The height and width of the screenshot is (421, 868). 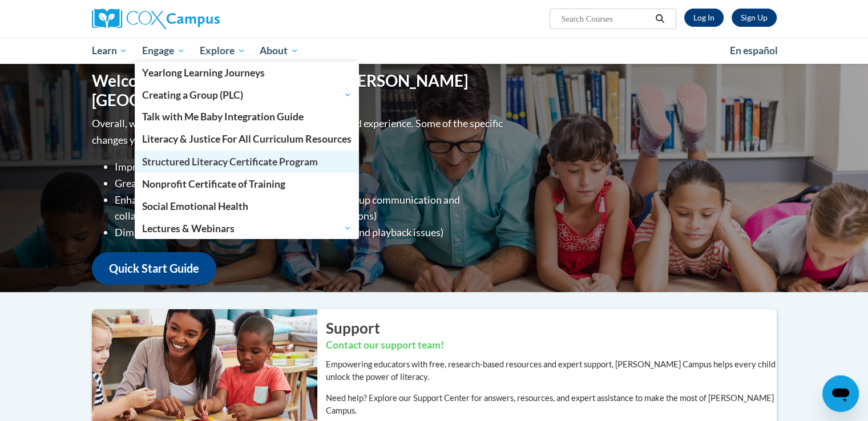 I want to click on span: Engage, so click(x=163, y=51).